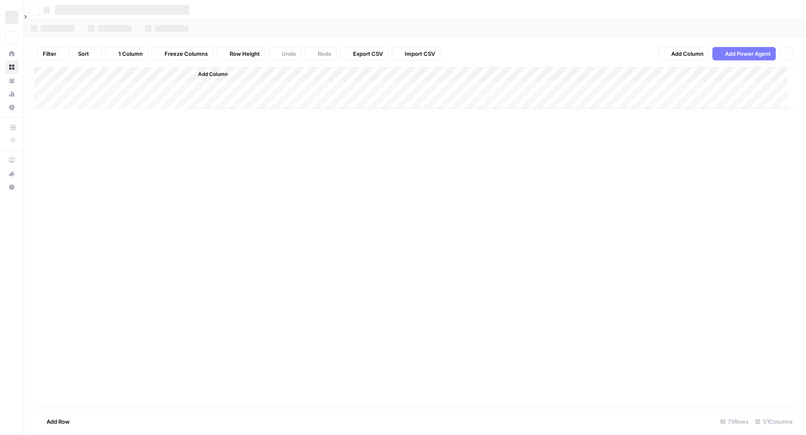 The width and height of the screenshot is (806, 435). I want to click on button: Export CSV, so click(364, 54).